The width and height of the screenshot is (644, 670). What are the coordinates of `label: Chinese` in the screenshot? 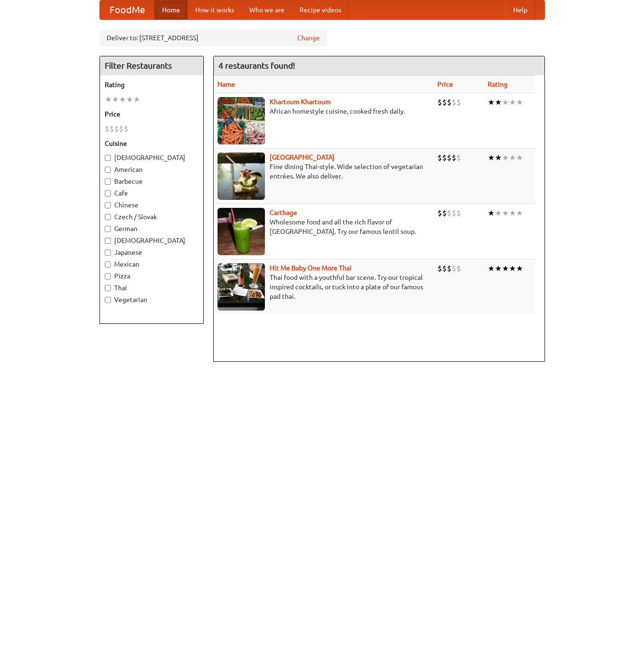 It's located at (152, 205).